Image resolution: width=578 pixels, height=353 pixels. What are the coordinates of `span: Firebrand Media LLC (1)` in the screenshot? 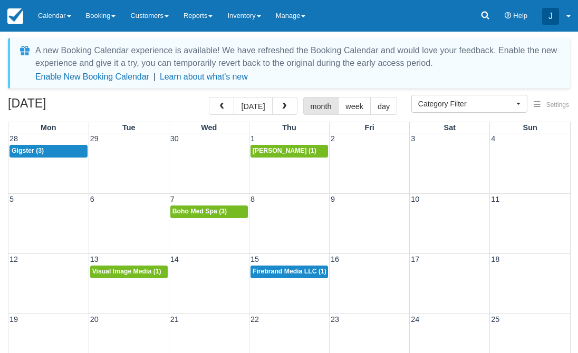 It's located at (289, 271).